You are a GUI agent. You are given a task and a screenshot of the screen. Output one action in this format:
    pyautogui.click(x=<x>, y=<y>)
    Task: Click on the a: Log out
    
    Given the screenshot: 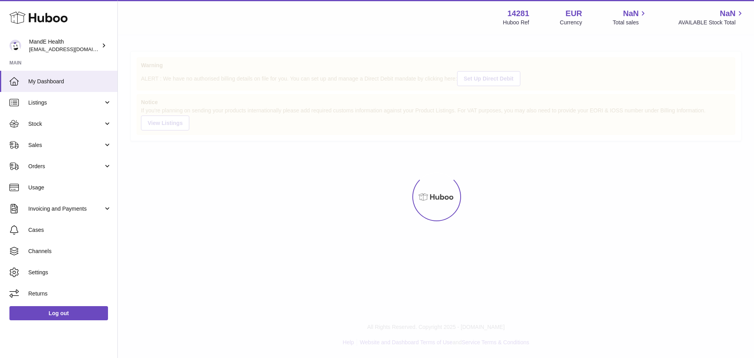 What is the action you would take?
    pyautogui.click(x=59, y=313)
    